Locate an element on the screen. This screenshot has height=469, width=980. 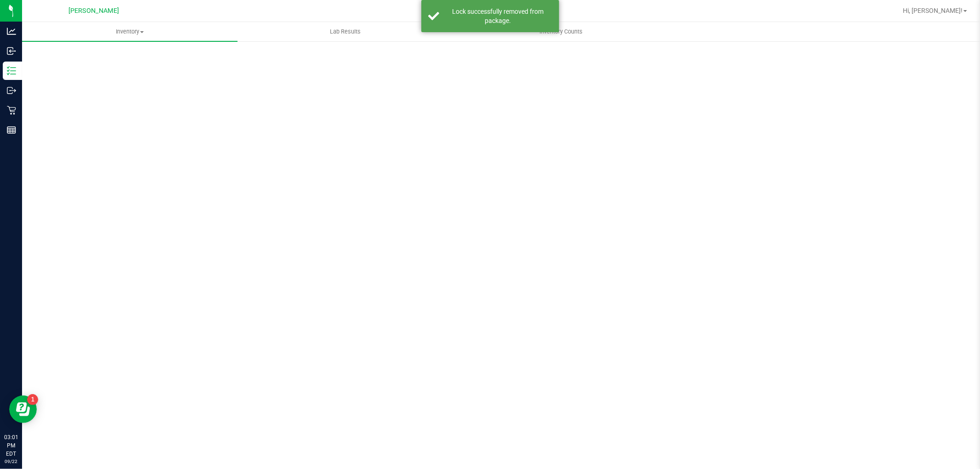
inline-svg: Analytics is located at coordinates (12, 32).